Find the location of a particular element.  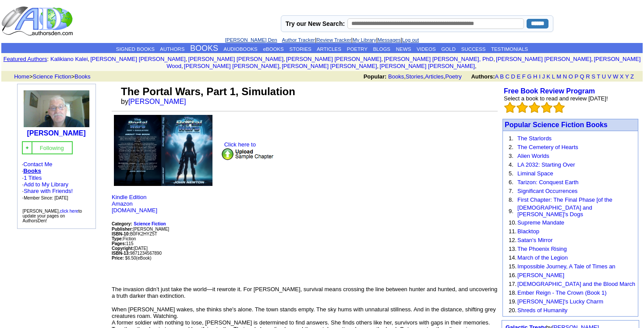

a: Impossible Journey, A Tale of Times an is located at coordinates (567, 266).